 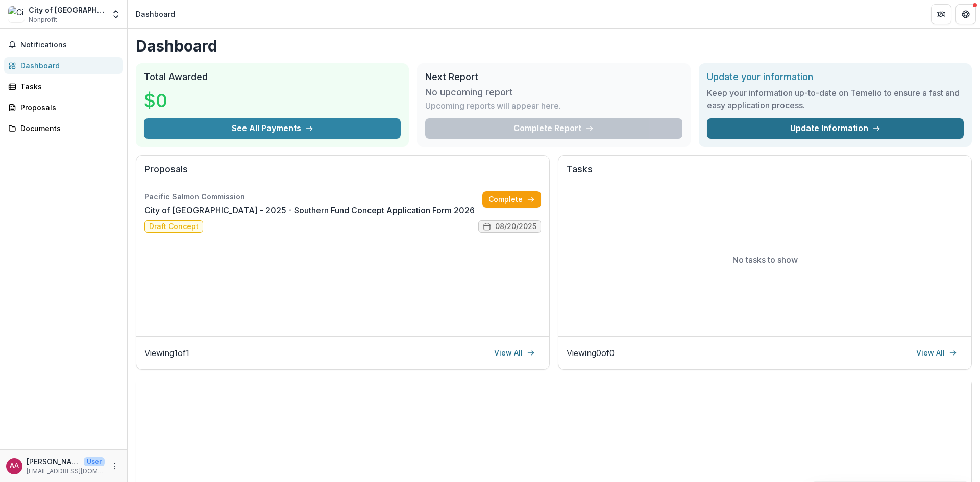 I want to click on a: Dashboard, so click(x=63, y=66).